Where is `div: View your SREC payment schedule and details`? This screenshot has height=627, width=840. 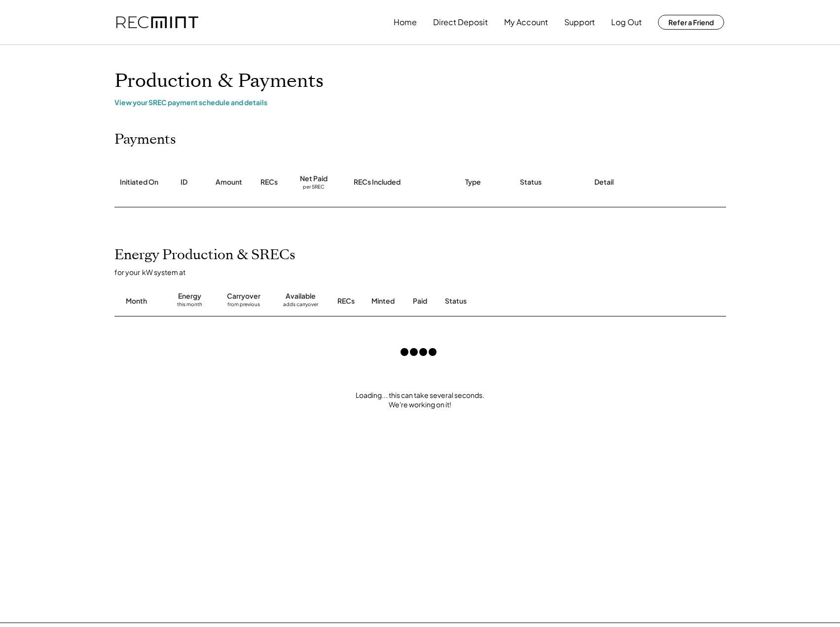
div: View your SREC payment schedule and details is located at coordinates (420, 103).